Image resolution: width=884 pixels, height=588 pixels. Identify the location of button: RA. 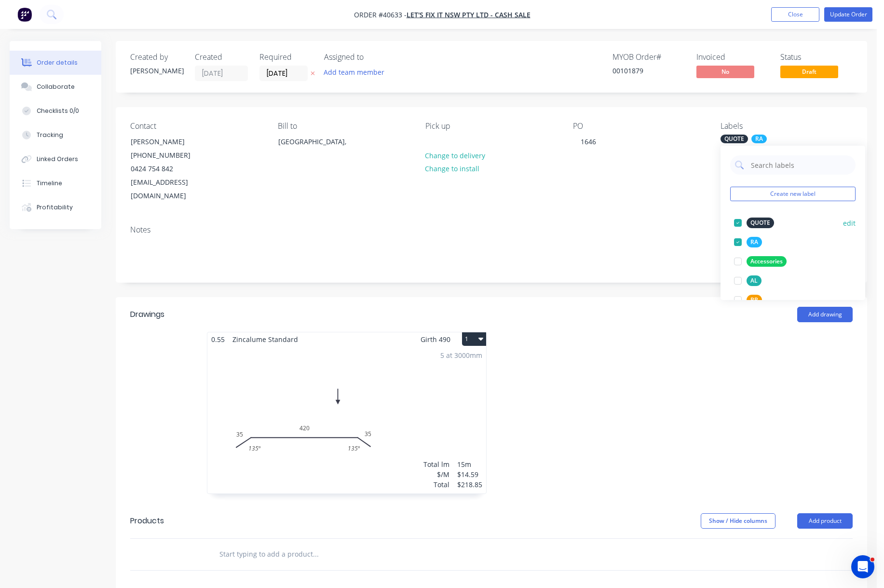
(748, 242).